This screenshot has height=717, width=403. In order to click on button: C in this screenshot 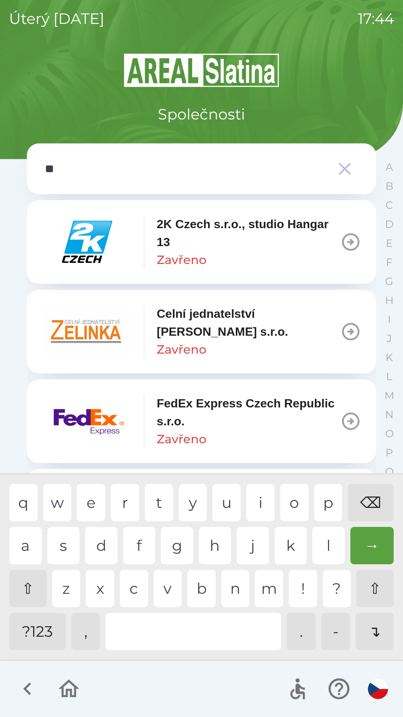, I will do `click(389, 205)`.